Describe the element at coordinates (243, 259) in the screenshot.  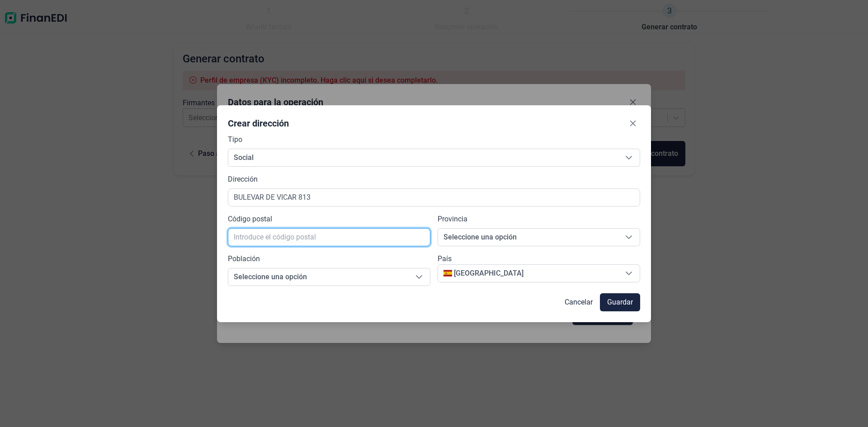
I see `label: Población` at that location.